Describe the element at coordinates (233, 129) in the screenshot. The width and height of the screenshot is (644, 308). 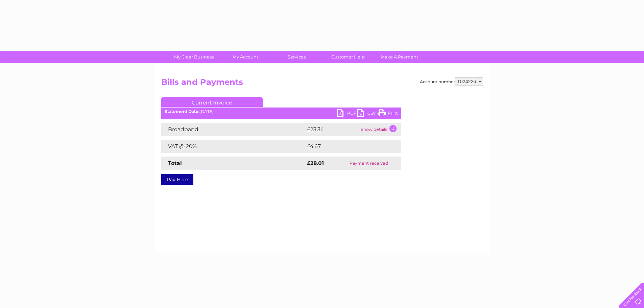
I see `td: Broadband` at that location.